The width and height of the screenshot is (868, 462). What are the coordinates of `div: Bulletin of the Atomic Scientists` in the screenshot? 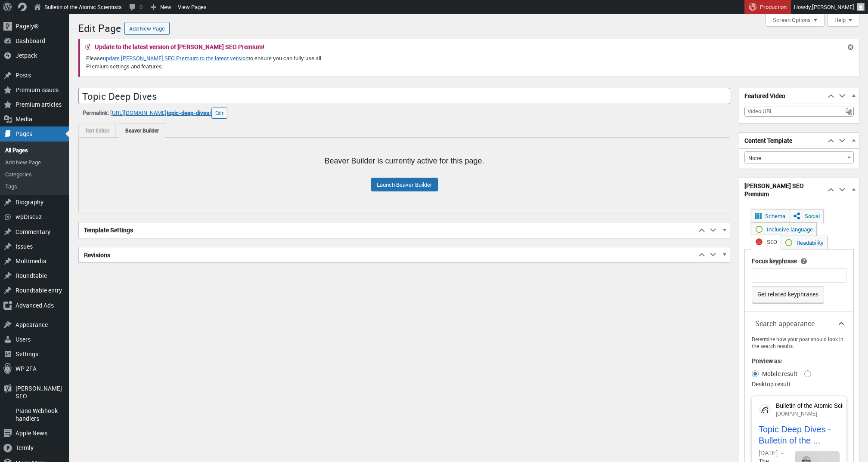 It's located at (817, 406).